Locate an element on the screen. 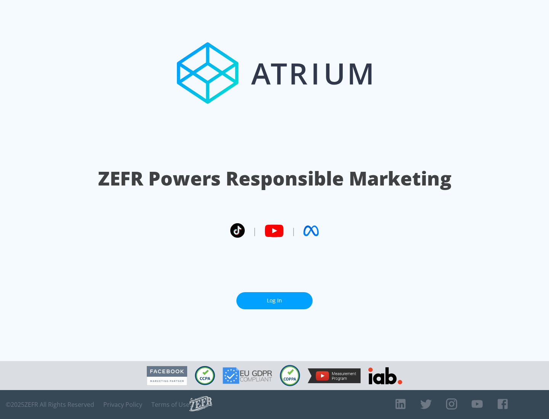 Image resolution: width=549 pixels, height=419 pixels. img: GDPR Compliant is located at coordinates (247, 376).